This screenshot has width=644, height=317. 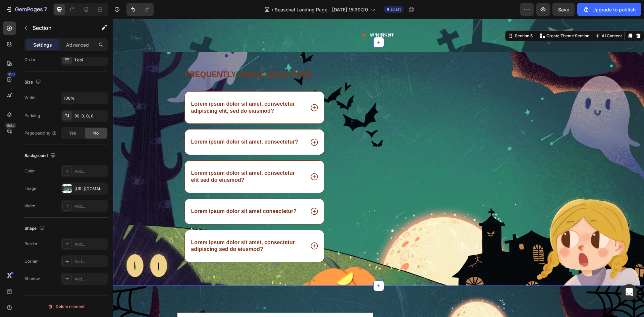 What do you see at coordinates (66, 307) in the screenshot?
I see `div: Delete element` at bounding box center [66, 307].